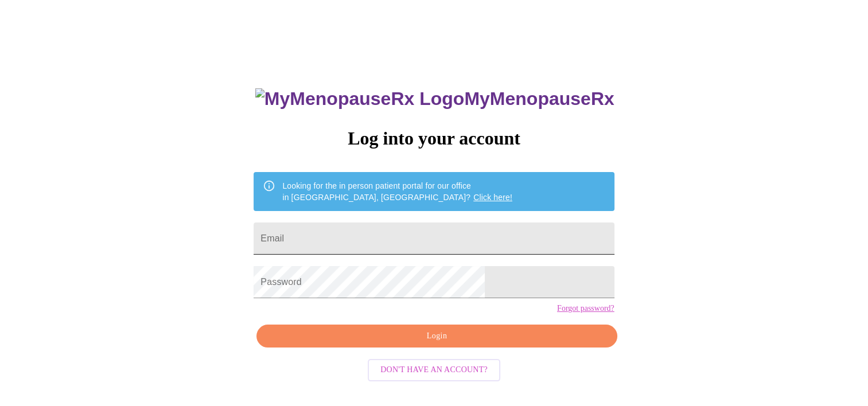 The width and height of the screenshot is (868, 406). Describe the element at coordinates (433, 370) in the screenshot. I see `span: Don't have an account?` at that location.